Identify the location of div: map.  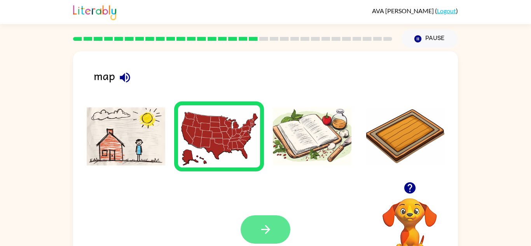
(276, 79).